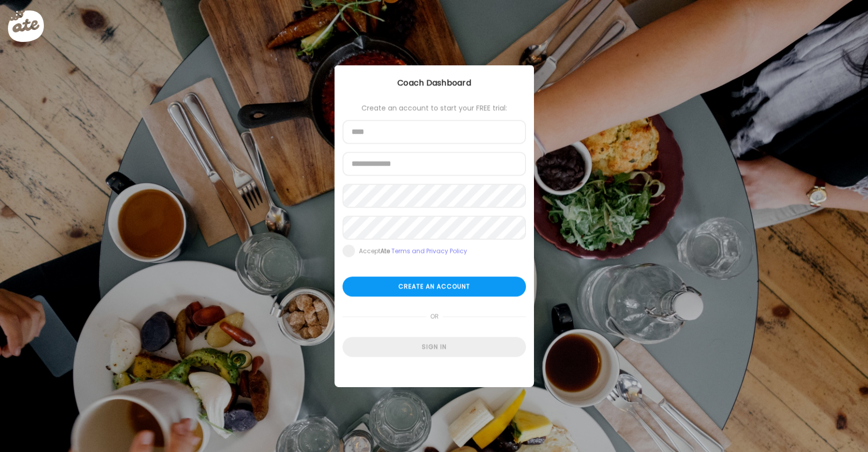 Image resolution: width=868 pixels, height=452 pixels. Describe the element at coordinates (434, 83) in the screenshot. I see `div: Coach Dashboard` at that location.